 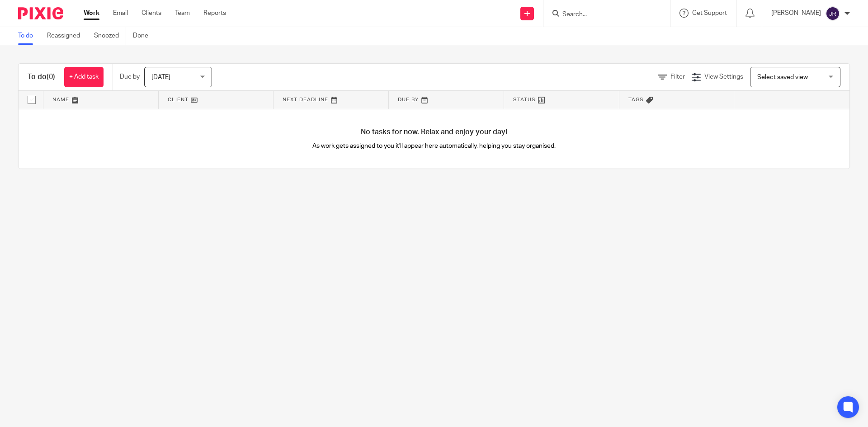 I want to click on span: Tags, so click(x=636, y=100).